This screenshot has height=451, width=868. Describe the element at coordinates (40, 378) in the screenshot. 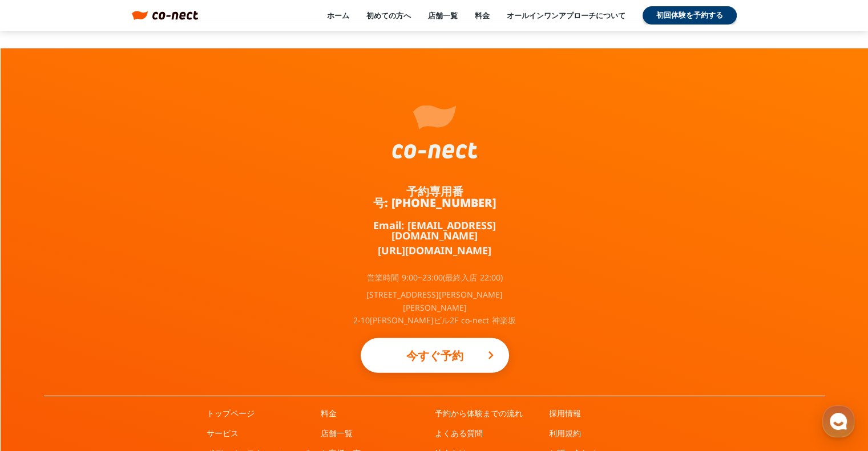

I see `span: ホーム` at that location.